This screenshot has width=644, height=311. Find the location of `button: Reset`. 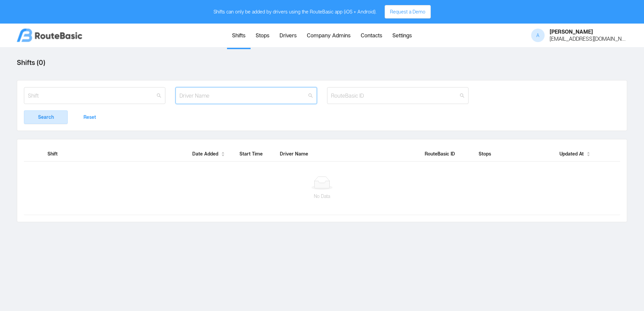

button: Reset is located at coordinates (90, 117).